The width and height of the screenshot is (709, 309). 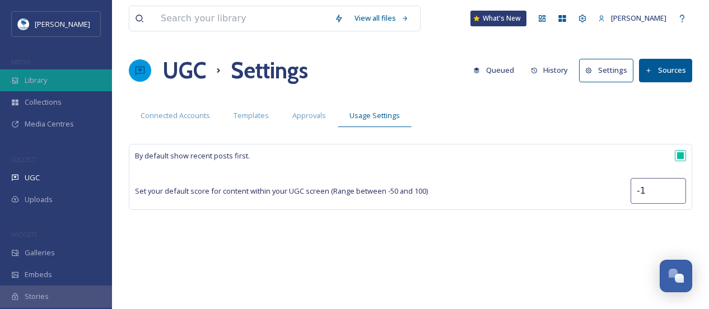 I want to click on span: By default show recent posts first., so click(x=192, y=156).